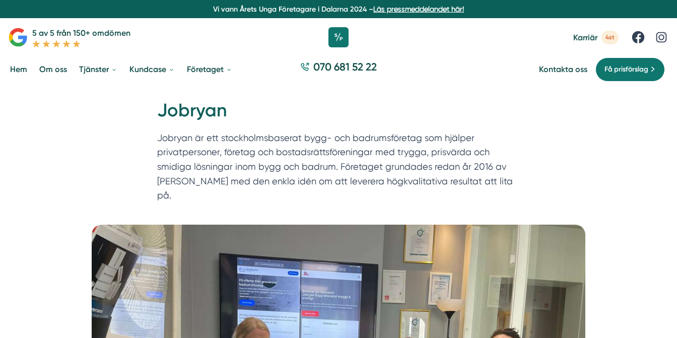 The image size is (677, 338). What do you see at coordinates (209, 69) in the screenshot?
I see `a: Företaget` at bounding box center [209, 69].